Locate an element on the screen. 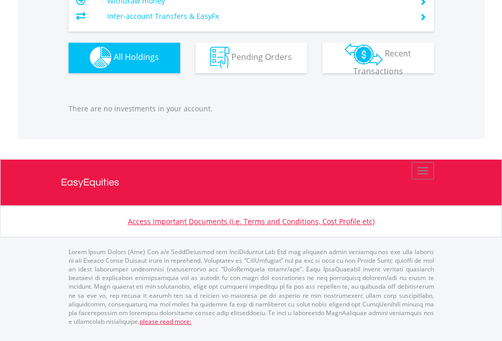 Image resolution: width=502 pixels, height=341 pixels. img: holdings-wht.png is located at coordinates (101, 57).